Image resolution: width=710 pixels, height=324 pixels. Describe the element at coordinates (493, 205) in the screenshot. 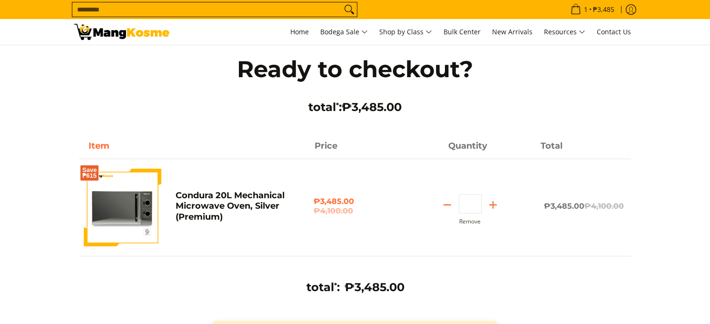

I see `button: Add` at that location.